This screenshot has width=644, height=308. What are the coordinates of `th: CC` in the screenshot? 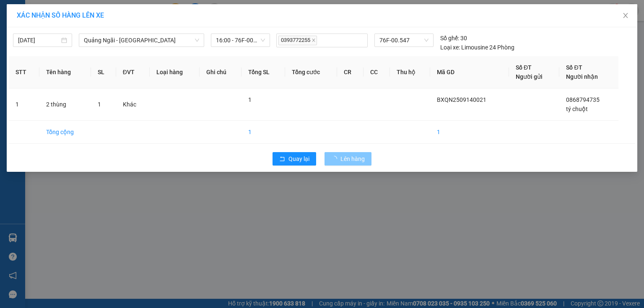 It's located at (377, 72).